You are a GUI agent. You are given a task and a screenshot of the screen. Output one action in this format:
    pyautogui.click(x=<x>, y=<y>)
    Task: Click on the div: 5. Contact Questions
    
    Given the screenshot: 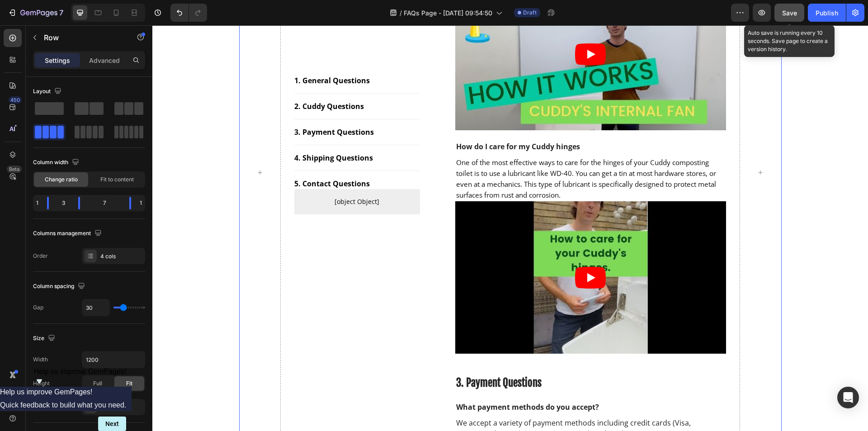 What is the action you would take?
    pyautogui.click(x=180, y=158)
    